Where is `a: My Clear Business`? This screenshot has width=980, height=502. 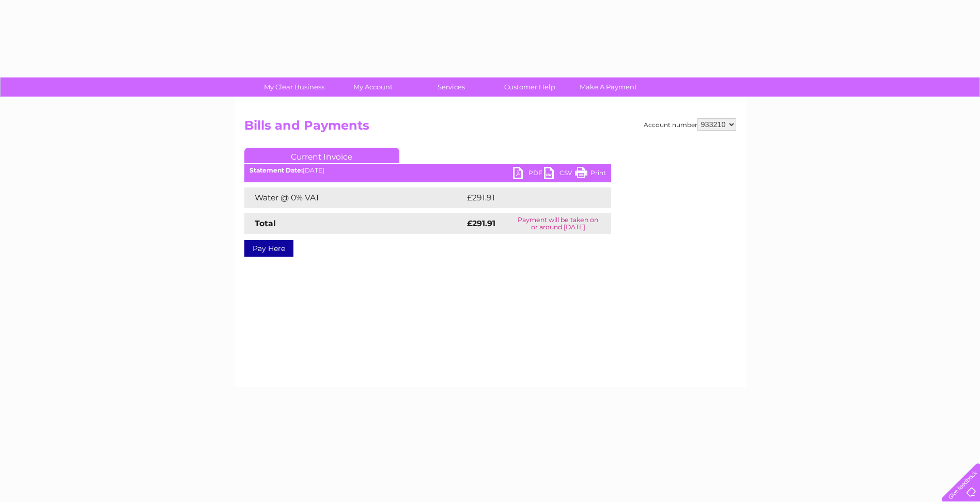
a: My Clear Business is located at coordinates (294, 87).